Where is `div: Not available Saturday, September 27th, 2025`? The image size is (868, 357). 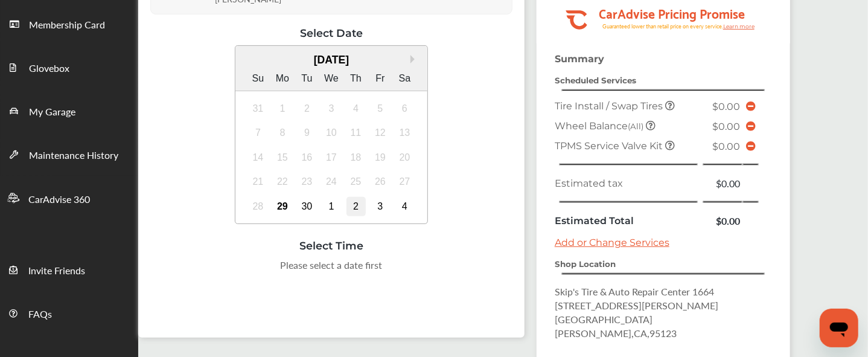 div: Not available Saturday, September 27th, 2025 is located at coordinates (405, 182).